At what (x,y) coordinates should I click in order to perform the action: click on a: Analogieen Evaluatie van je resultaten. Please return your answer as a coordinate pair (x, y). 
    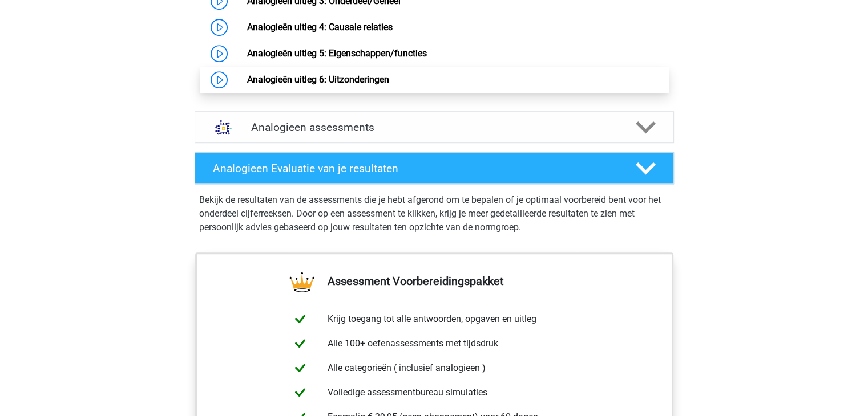
    Looking at the image, I should click on (434, 168).